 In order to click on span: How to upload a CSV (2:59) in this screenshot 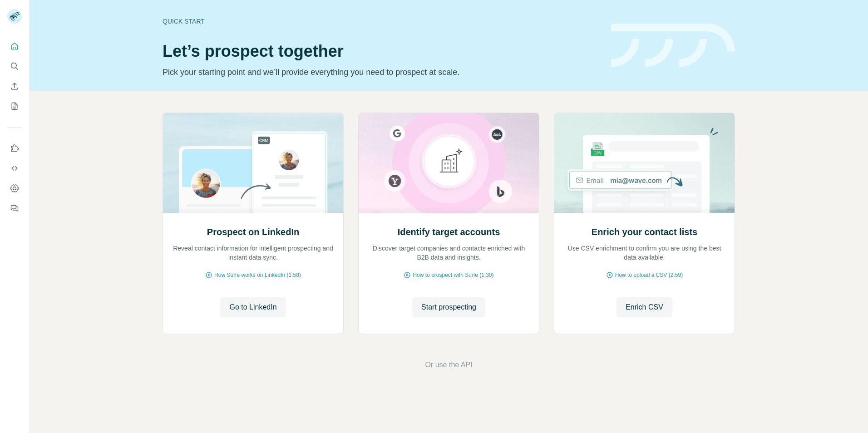, I will do `click(649, 275)`.